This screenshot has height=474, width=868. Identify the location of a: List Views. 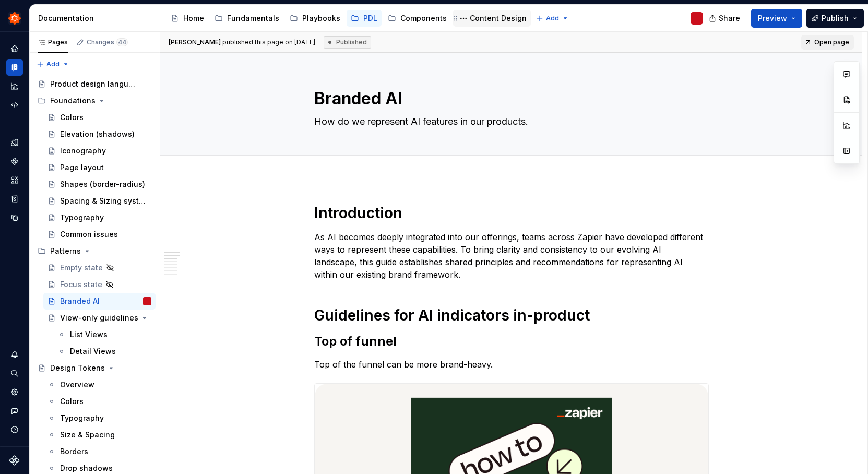
(105, 335).